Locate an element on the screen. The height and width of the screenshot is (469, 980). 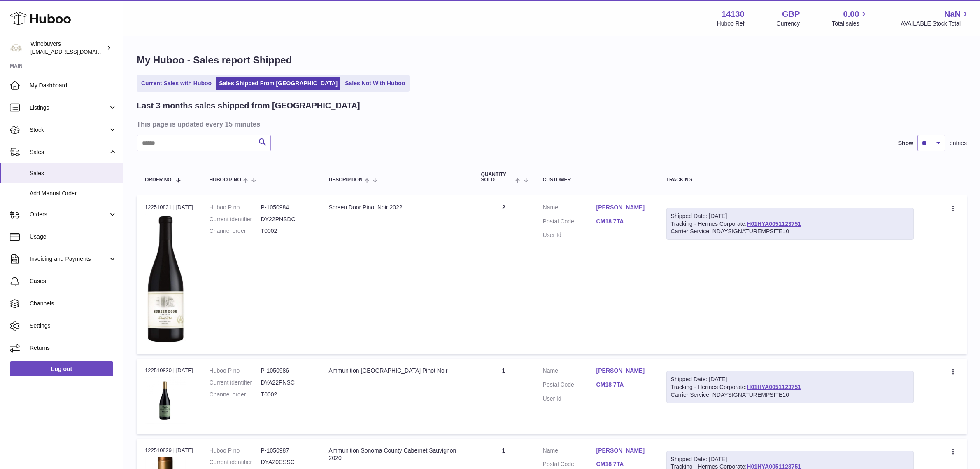
span: Returns is located at coordinates (73, 348).